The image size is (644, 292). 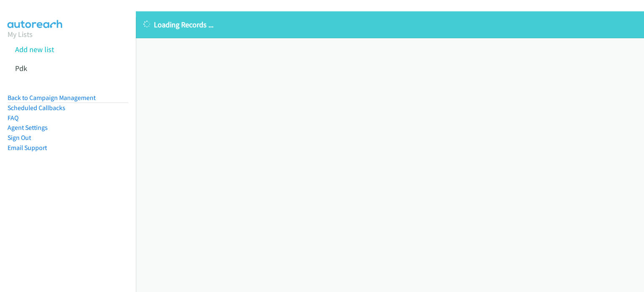 What do you see at coordinates (52, 98) in the screenshot?
I see `a: Back to Campaign Management` at bounding box center [52, 98].